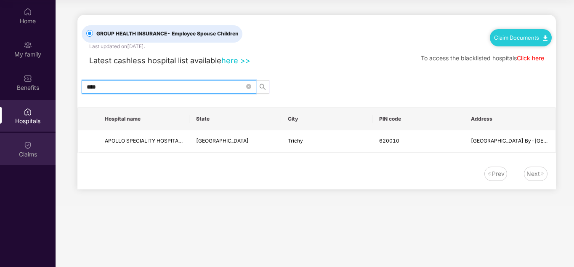 This screenshot has height=267, width=574. Describe the element at coordinates (28, 45) in the screenshot. I see `img: svg+xml;base64,PHN2ZyB3aWR0aD0iMjAiIGhlaWdodD0iMjAiIHZpZXdCb3g9IjAgMCAyMCAyMCIgZmlsbD0ibm9uZSIgeG...` at that location.